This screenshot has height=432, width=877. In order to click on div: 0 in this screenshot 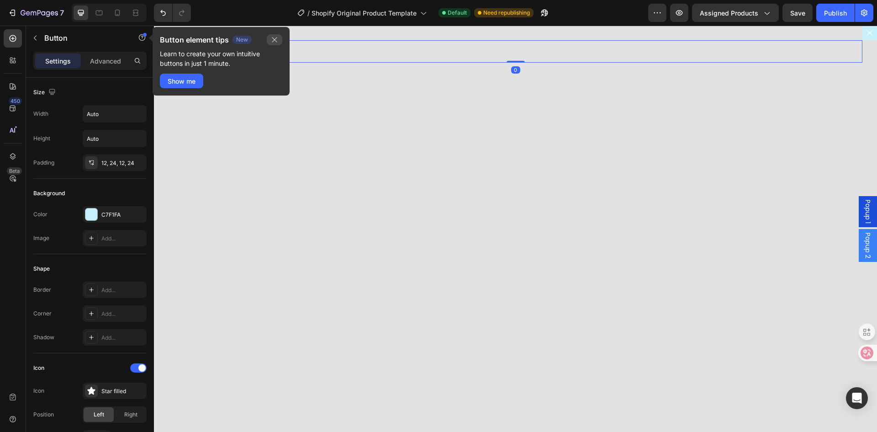, I will do `click(362, 44)`.